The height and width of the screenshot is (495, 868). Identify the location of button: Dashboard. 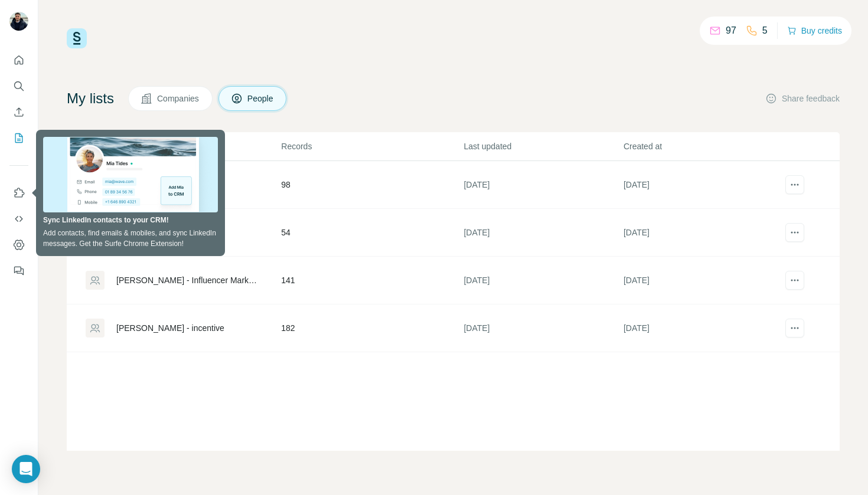
(19, 245).